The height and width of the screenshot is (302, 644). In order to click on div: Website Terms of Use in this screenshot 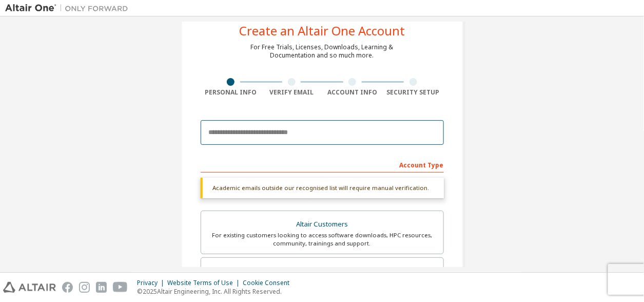, I will do `click(205, 283)`.